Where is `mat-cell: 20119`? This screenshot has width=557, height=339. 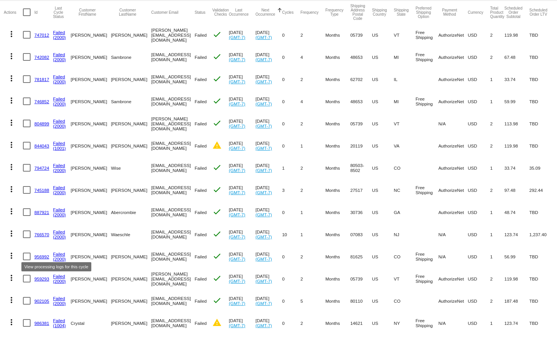 mat-cell: 20119 is located at coordinates (361, 146).